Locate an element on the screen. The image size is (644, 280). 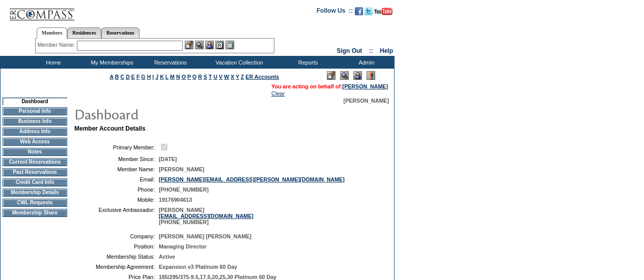
td: Membership Share is located at coordinates (35, 213).